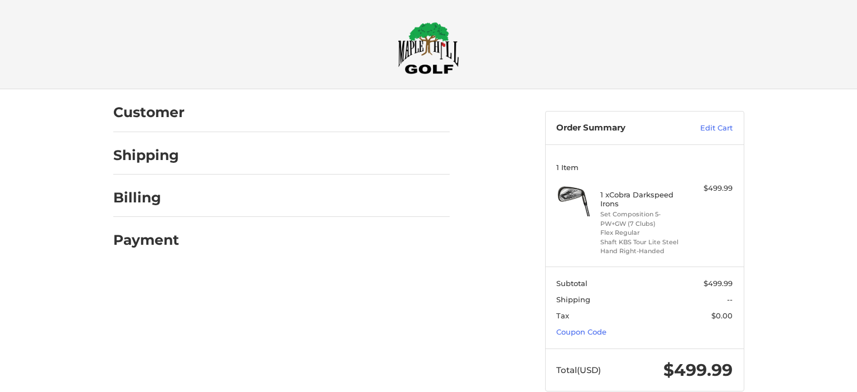 This screenshot has height=392, width=857. What do you see at coordinates (616, 128) in the screenshot?
I see `h3: Order Summary` at bounding box center [616, 128].